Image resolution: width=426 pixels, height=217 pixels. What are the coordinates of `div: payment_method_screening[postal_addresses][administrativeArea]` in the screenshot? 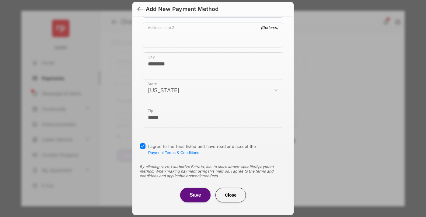 It's located at (213, 90).